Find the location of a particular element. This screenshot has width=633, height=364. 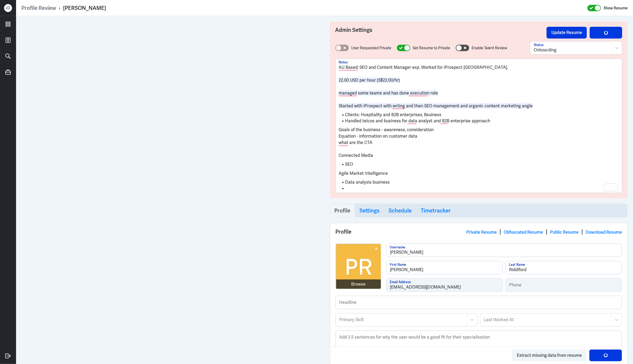

input: Last Name is located at coordinates (564, 268).